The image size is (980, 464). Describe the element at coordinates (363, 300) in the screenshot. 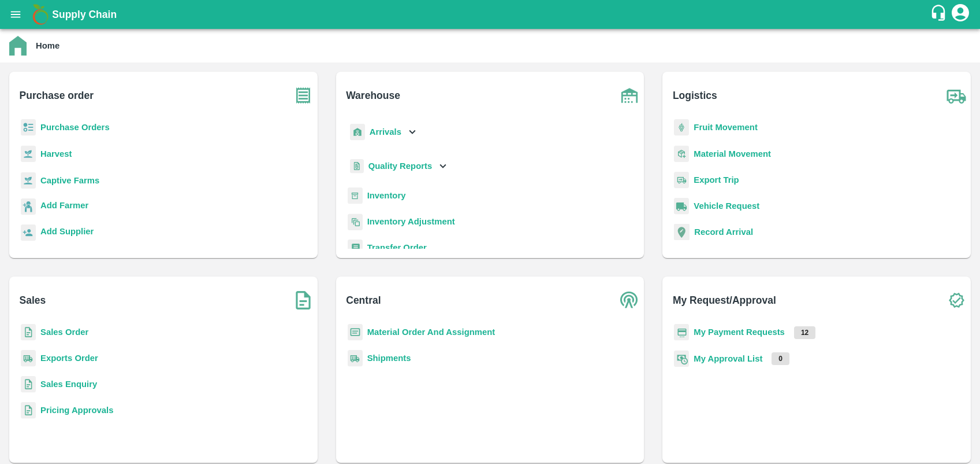

I see `b: Central` at that location.